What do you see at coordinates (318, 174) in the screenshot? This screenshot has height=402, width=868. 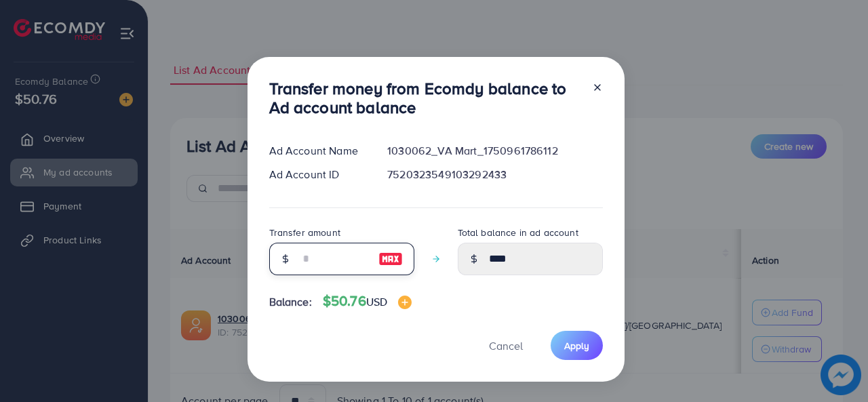 I see `div: Ad Account ID` at bounding box center [318, 174].